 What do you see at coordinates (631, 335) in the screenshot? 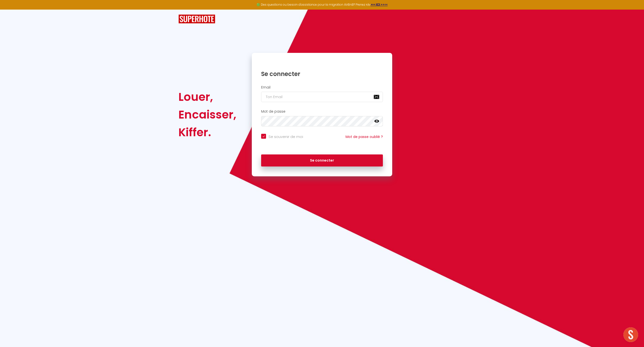
I see `div: Ouvrir le chat` at bounding box center [631, 335].